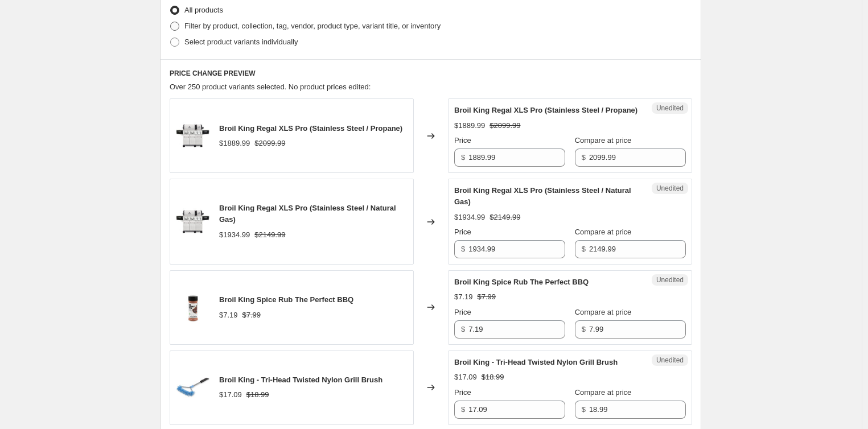 This screenshot has height=429, width=868. What do you see at coordinates (204, 10) in the screenshot?
I see `span: All products` at bounding box center [204, 10].